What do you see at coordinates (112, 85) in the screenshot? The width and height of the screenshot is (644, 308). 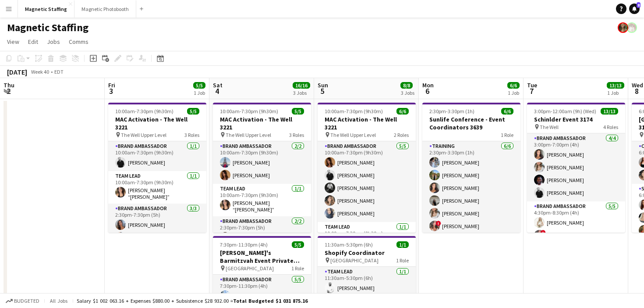 I see `span: Fri` at bounding box center [112, 85].